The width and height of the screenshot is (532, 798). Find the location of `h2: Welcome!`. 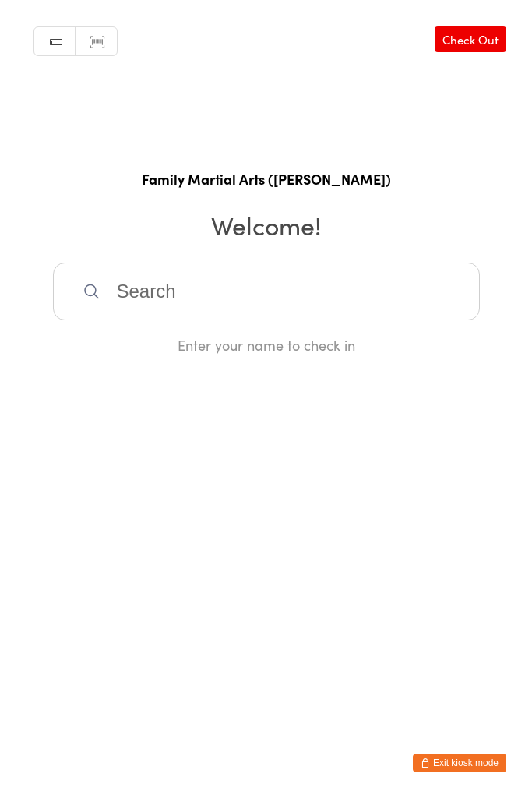

h2: Welcome! is located at coordinates (266, 224).